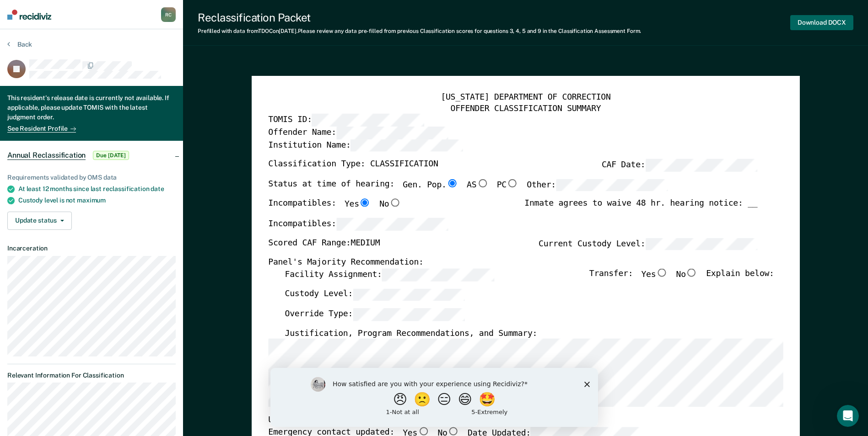  Describe the element at coordinates (168, 14) in the screenshot. I see `div: R C` at that location.